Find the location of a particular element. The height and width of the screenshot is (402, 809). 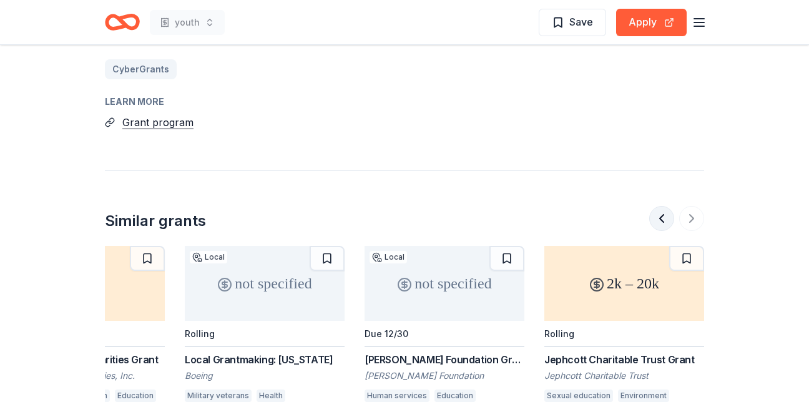

div: 2k – 20k is located at coordinates (624, 283).